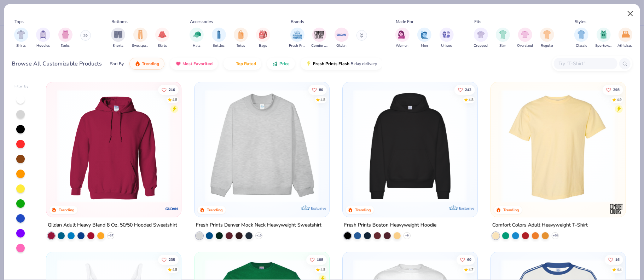  Describe the element at coordinates (284, 64) in the screenshot. I see `span: Price` at that location.